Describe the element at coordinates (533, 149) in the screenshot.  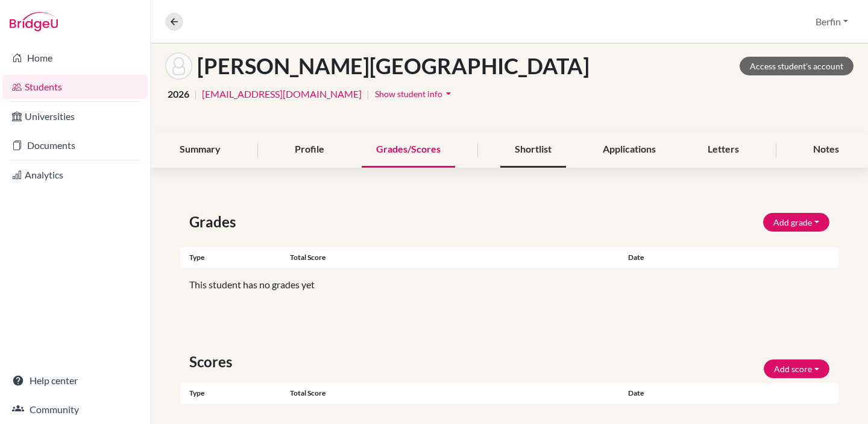
I see `div: Shortlist` at that location.